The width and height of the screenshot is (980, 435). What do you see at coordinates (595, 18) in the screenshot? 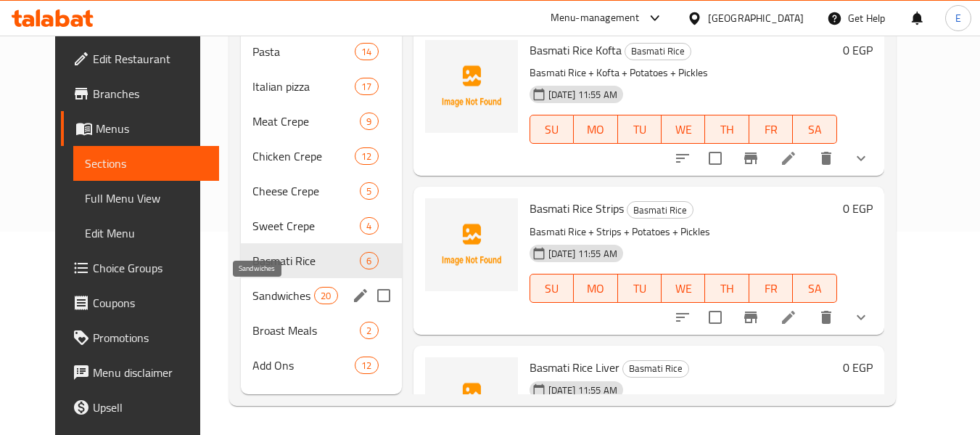
I see `div: Menu-management` at bounding box center [595, 18].